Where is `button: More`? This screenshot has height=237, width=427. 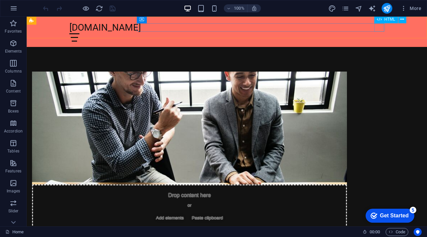 button: More is located at coordinates (410, 8).